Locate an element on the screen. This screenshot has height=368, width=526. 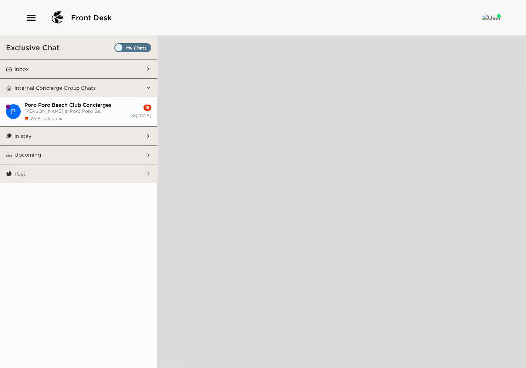
p: In stay is located at coordinates (23, 136).